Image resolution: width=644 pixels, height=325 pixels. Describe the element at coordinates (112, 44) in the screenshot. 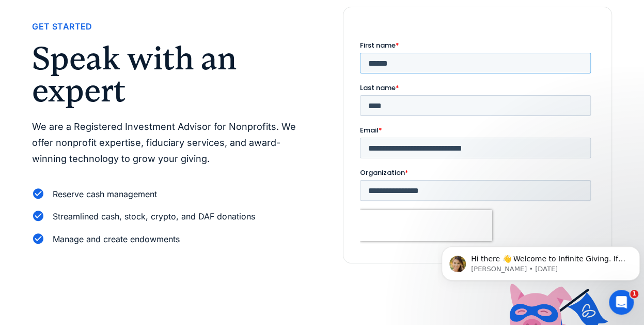

I see `p: Message from Kasey, sent 1d ago` at that location.